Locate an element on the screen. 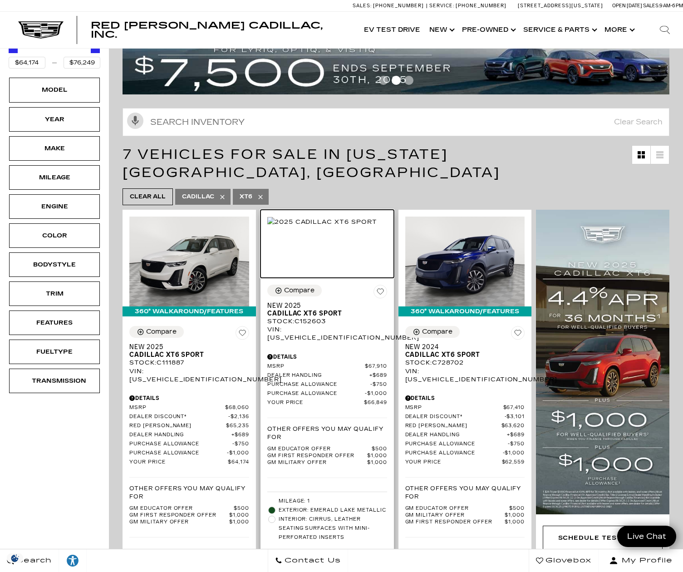  span: $65,235 is located at coordinates (237, 426).